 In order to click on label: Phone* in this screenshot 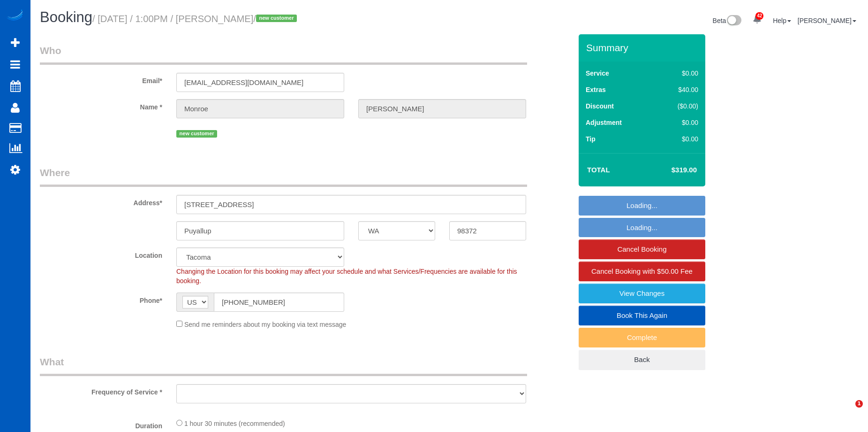, I will do `click(101, 298)`.